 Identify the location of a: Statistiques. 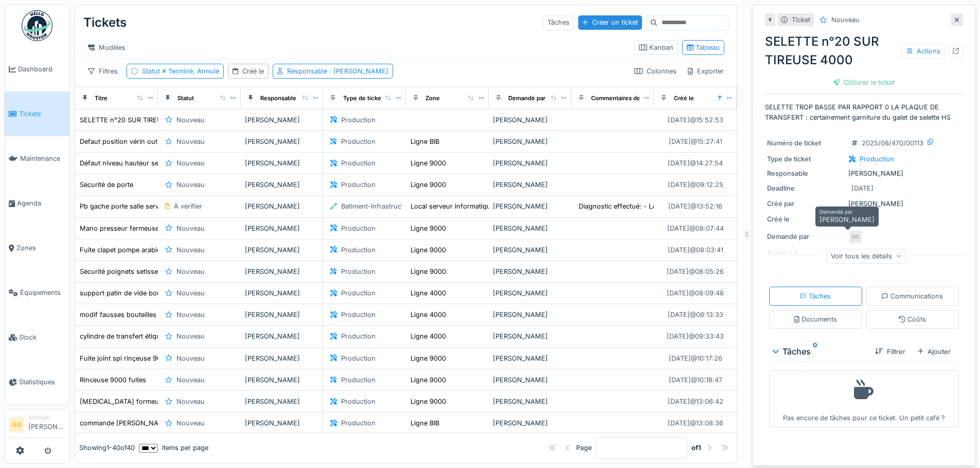
(37, 382).